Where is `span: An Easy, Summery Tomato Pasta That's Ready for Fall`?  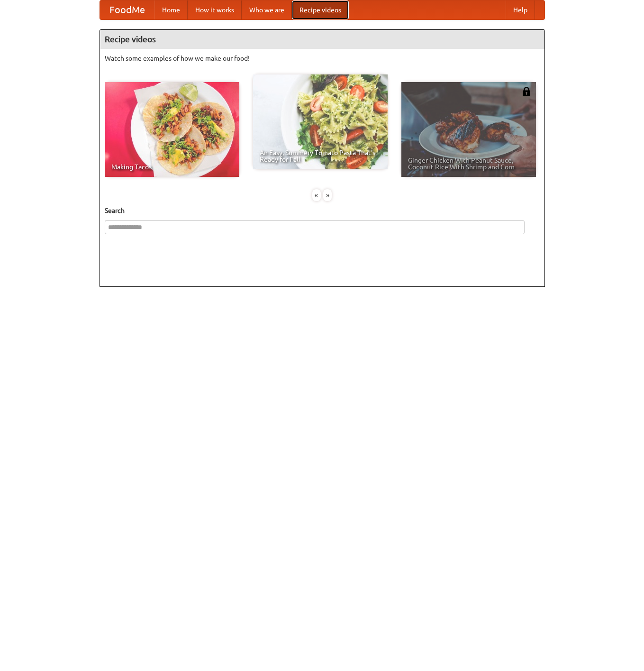
span: An Easy, Summery Tomato Pasta That's Ready for Fall is located at coordinates (321, 156).